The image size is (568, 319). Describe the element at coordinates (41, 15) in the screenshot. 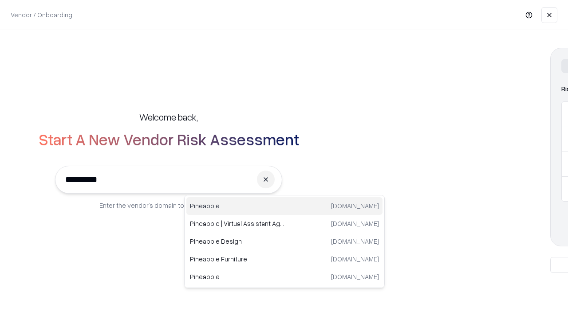

I see `p: Vendor / Onboarding` at that location.